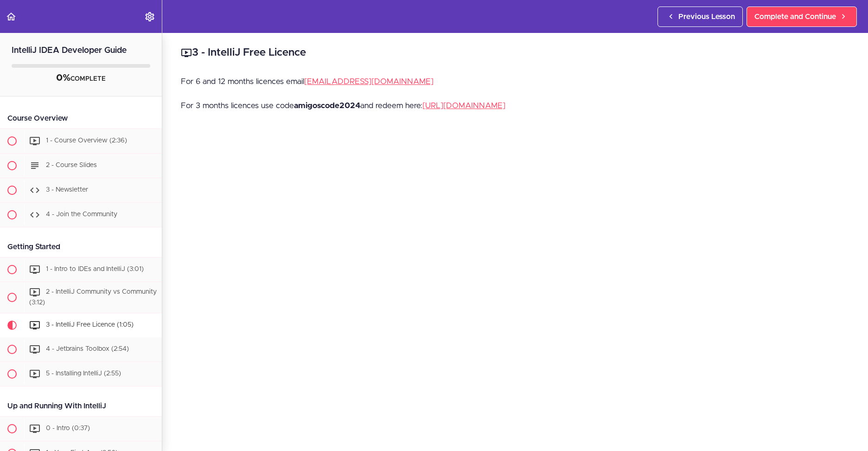 Image resolution: width=868 pixels, height=451 pixels. Describe the element at coordinates (82, 214) in the screenshot. I see `span: 4 - Join the Community` at that location.